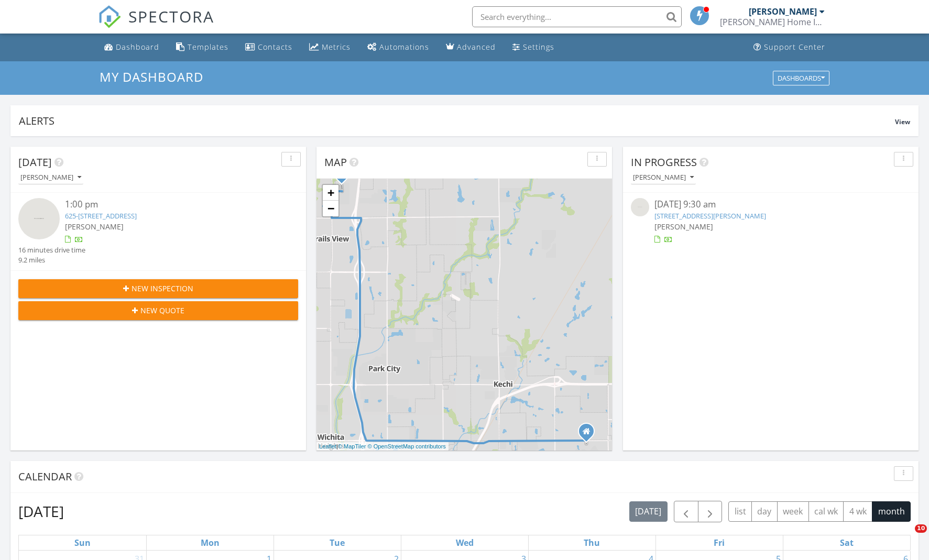 The height and width of the screenshot is (560, 929). Describe the element at coordinates (404, 47) in the screenshot. I see `div: Automations` at that location.